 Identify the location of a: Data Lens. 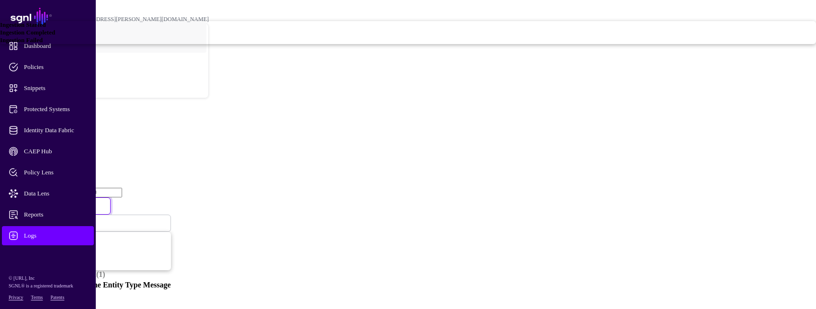
(48, 194).